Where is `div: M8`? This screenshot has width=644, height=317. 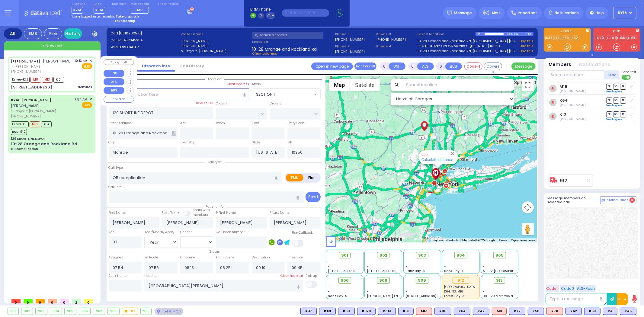
div: M8 is located at coordinates (499, 312).